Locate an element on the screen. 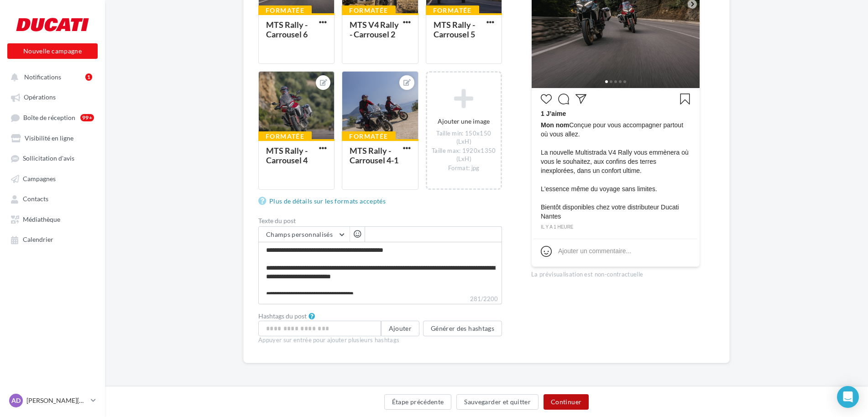  span: AD is located at coordinates (16, 401).